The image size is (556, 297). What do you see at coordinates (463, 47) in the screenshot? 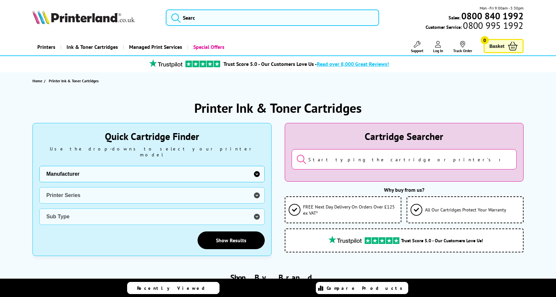
I see `a: Track Order` at bounding box center [463, 47].